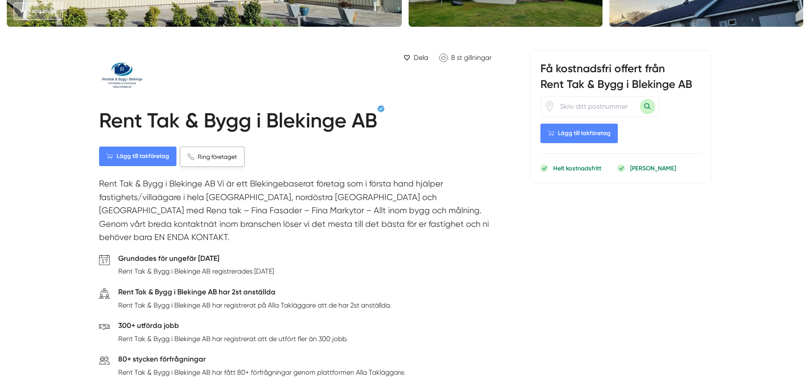 The height and width of the screenshot is (387, 810). Describe the element at coordinates (549, 106) in the screenshot. I see `svg: Pin / Karta` at that location.